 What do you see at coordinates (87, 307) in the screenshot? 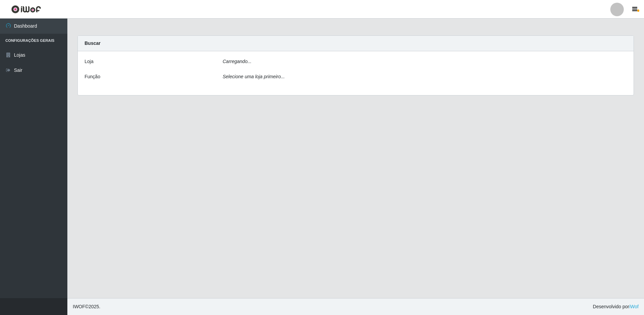
I see `span: © 2025 .` at bounding box center [87, 307].